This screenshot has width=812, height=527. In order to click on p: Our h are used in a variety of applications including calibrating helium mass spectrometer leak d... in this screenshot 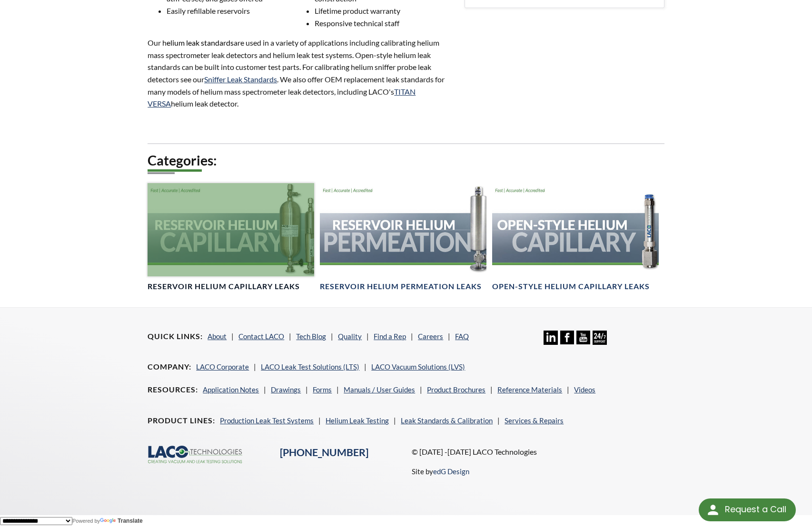, I will do `click(300, 73)`.